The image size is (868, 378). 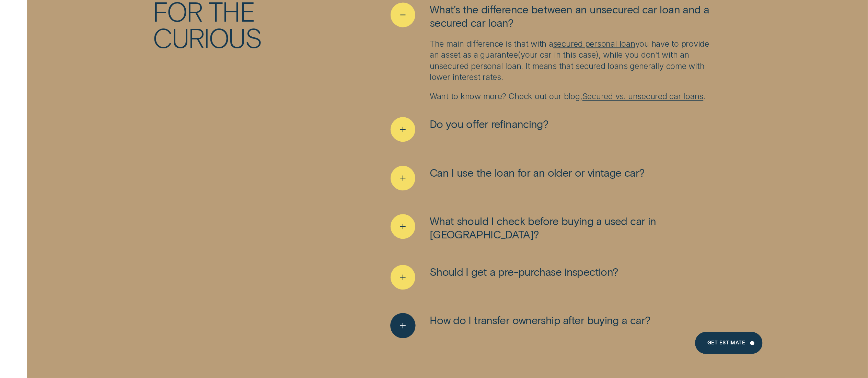 I want to click on button: See less, so click(x=553, y=16).